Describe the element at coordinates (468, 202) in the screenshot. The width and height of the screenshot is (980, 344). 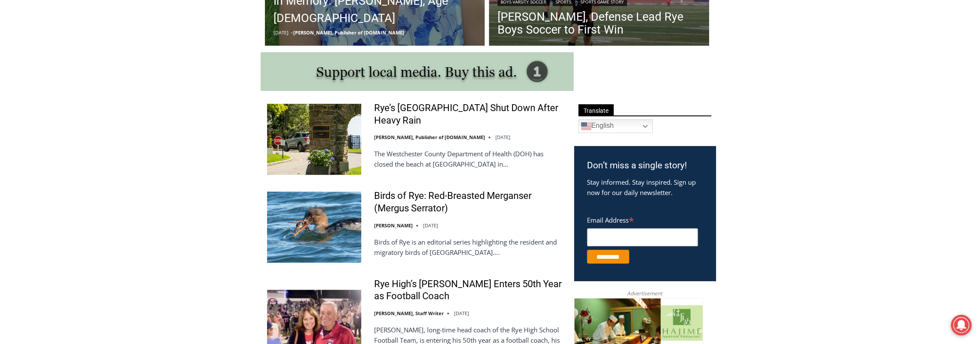
I see `a: Birds of Rye: Red-Breasted Merganser (Mergus Serrator)` at that location.